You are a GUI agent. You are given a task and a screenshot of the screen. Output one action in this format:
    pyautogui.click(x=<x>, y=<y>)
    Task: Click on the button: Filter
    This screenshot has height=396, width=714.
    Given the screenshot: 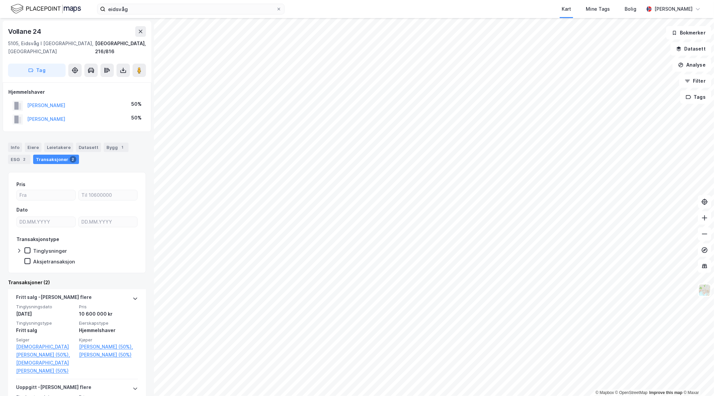 What is the action you would take?
    pyautogui.click(x=695, y=81)
    